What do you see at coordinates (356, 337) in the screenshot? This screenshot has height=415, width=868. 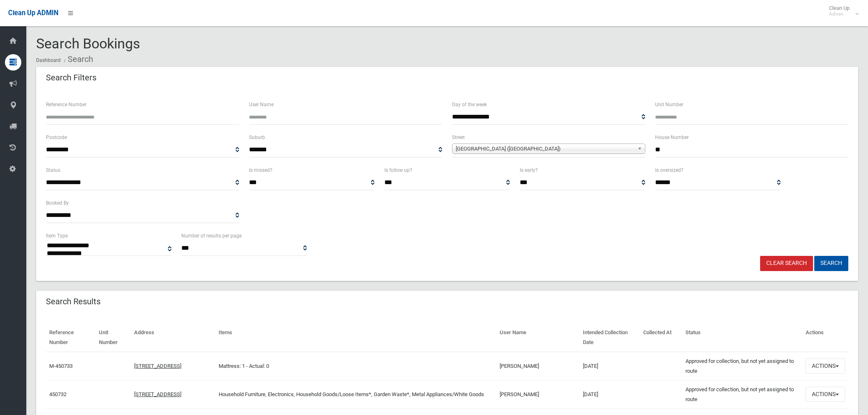 I see `th: Items` at bounding box center [356, 337].